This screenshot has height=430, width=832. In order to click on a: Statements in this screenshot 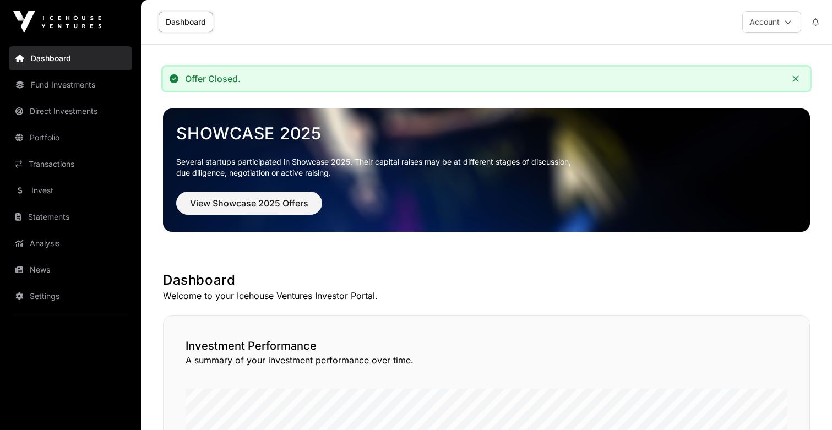, I will do `click(71, 217)`.